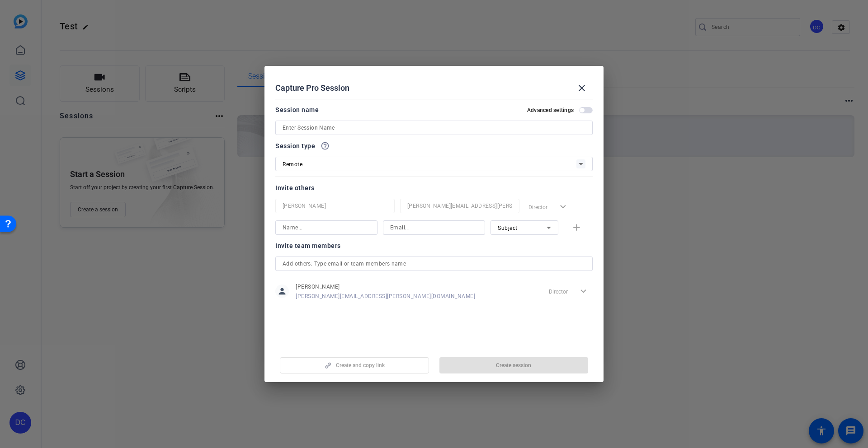 This screenshot has width=868, height=448. Describe the element at coordinates (508, 229) in the screenshot. I see `span: Subject` at that location.